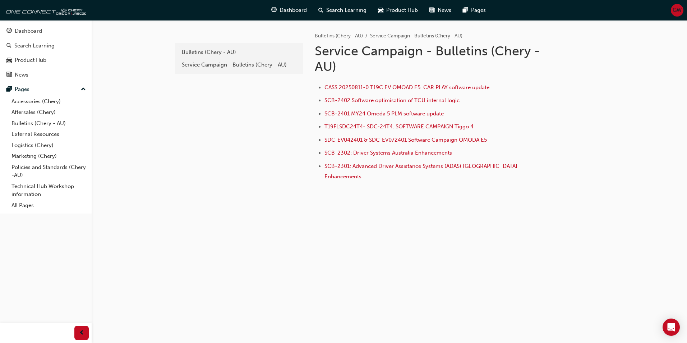  Describe the element at coordinates (384, 113) in the screenshot. I see `span: SCB-2401 MY24 Omoda 5 PLM software update` at that location.